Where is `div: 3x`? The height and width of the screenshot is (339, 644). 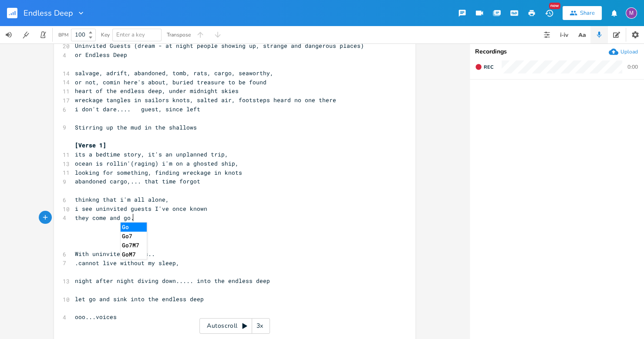 div: 3x is located at coordinates (260, 326).